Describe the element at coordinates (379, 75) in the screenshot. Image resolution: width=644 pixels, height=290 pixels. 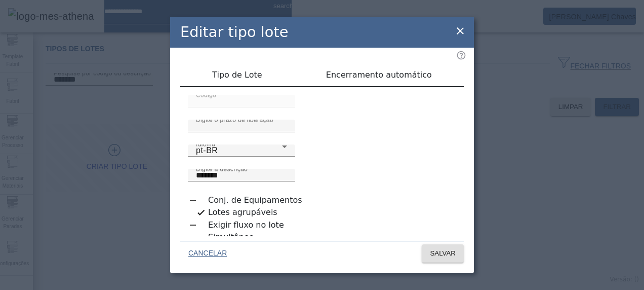
I see `span: Encerramento automático` at that location.